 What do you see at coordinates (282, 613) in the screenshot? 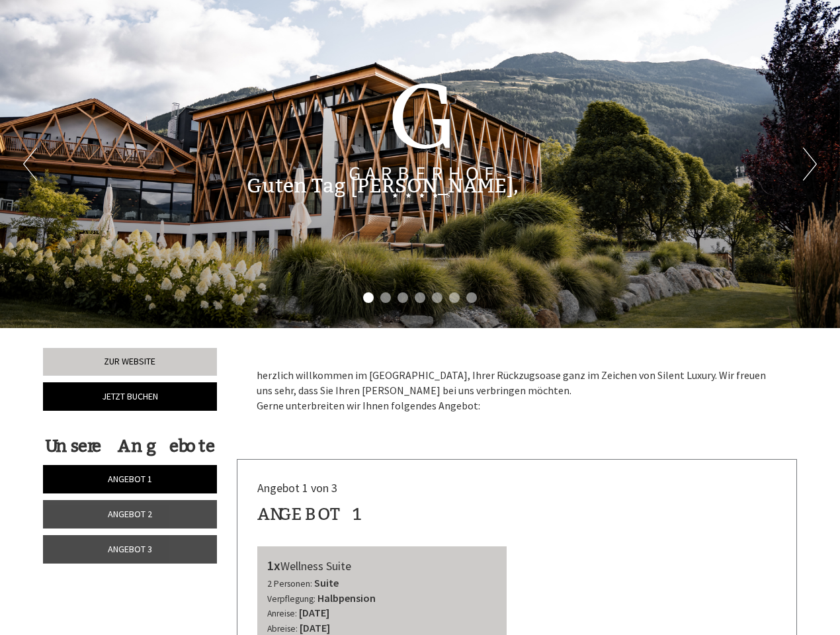
I see `small: Anreise:` at bounding box center [282, 613].